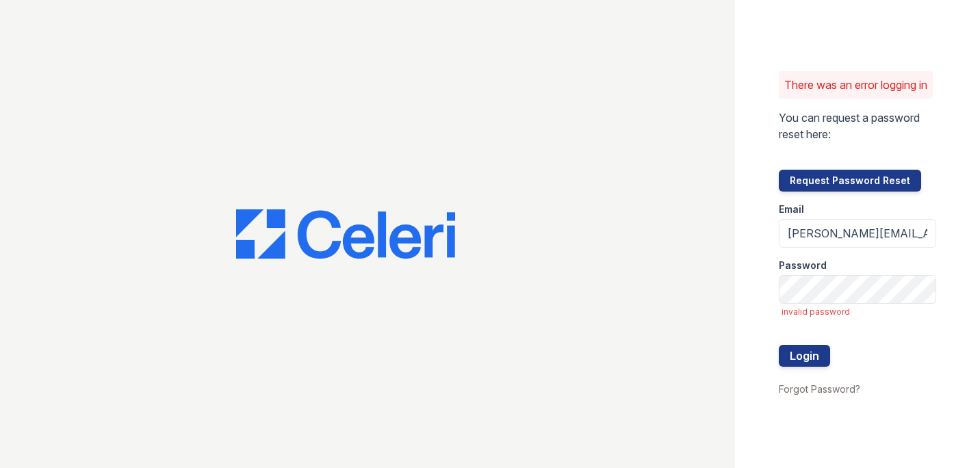 This screenshot has width=980, height=468. I want to click on a: Forgot Password?, so click(819, 389).